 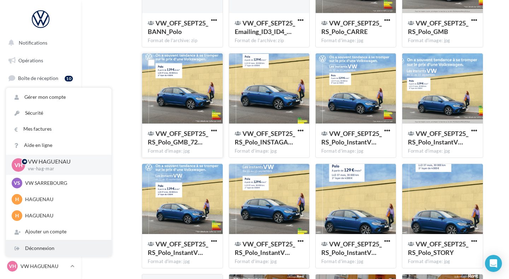 I want to click on a: VH VW HAGUENAU, so click(x=41, y=266).